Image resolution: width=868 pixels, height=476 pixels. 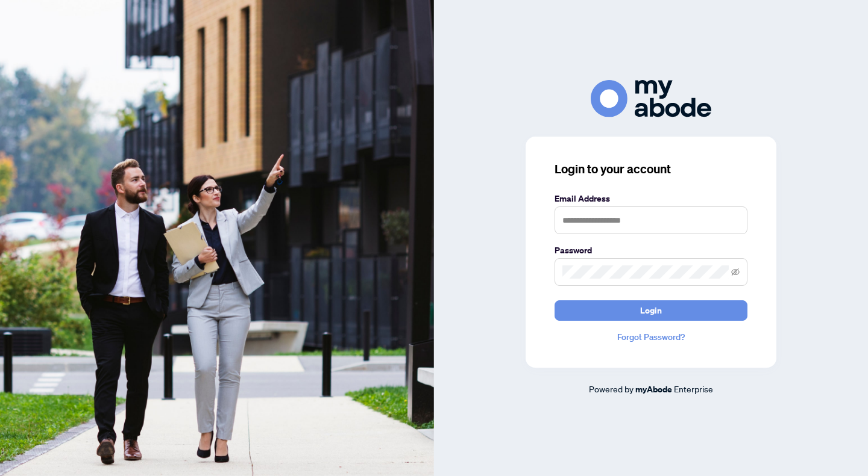 What do you see at coordinates (651, 337) in the screenshot?
I see `a: Forgot Password?` at bounding box center [651, 337].